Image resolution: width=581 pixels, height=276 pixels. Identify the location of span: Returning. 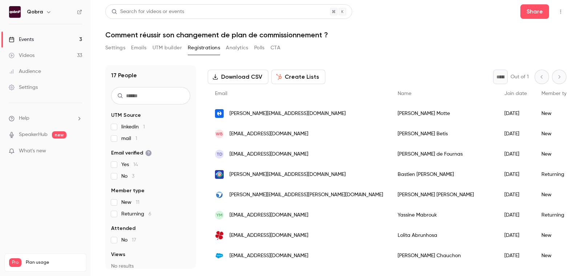
(136, 214).